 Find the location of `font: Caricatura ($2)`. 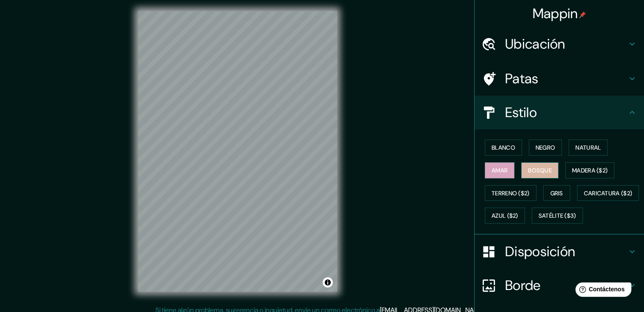

font: Caricatura ($2) is located at coordinates (608, 193).